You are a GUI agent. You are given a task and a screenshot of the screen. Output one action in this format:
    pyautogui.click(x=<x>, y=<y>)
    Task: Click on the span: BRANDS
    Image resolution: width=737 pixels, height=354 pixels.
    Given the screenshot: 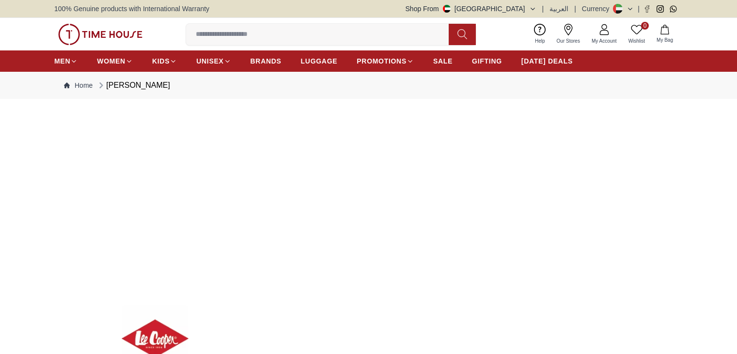 What is the action you would take?
    pyautogui.click(x=266, y=61)
    